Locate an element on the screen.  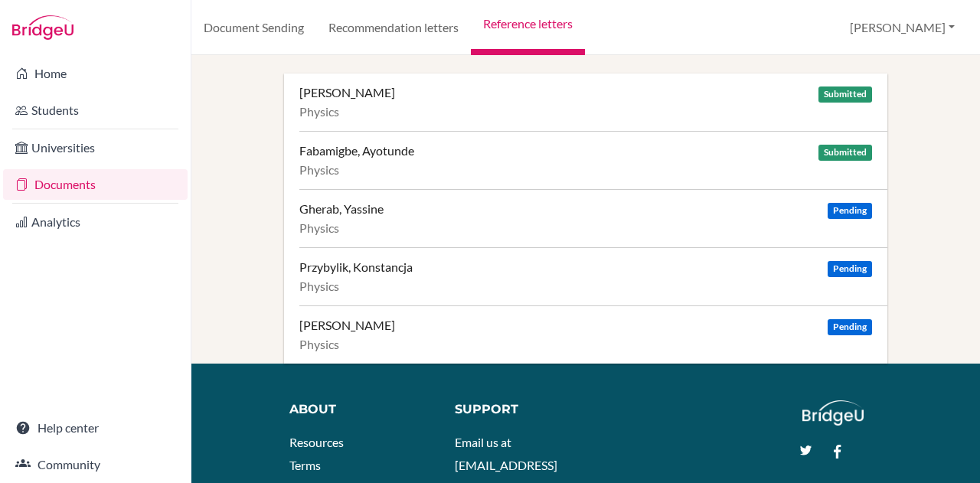
div: About is located at coordinates (354, 410).